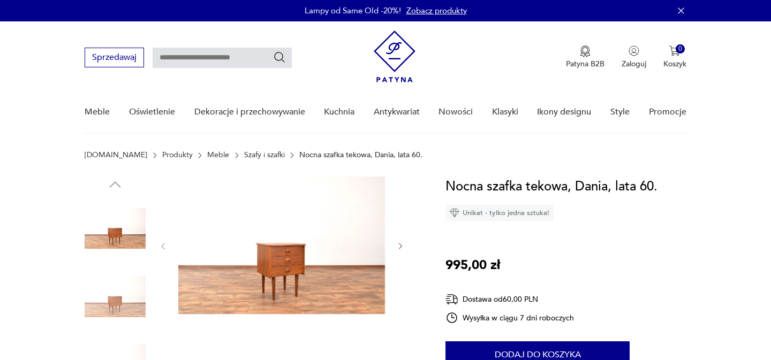 This screenshot has height=360, width=771. I want to click on a: Style, so click(620, 112).